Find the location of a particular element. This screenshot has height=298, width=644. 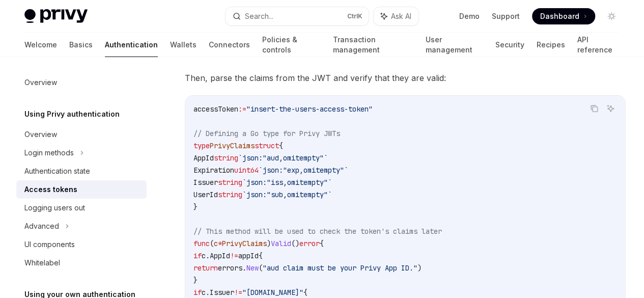

span: UserId is located at coordinates (206, 195).